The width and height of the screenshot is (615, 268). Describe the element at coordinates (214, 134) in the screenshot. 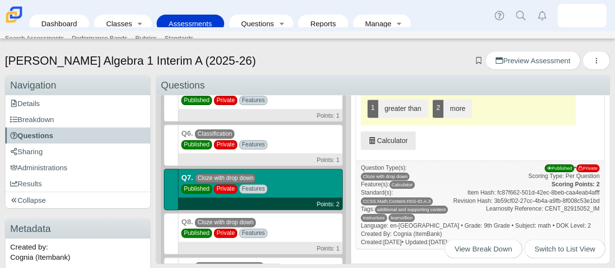

I see `span: Classification` at that location.